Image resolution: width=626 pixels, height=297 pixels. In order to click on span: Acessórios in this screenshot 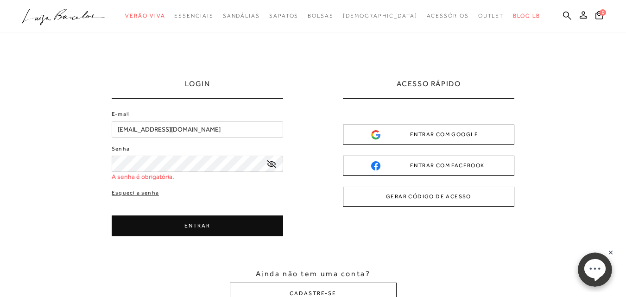, I will do `click(447, 16)`.